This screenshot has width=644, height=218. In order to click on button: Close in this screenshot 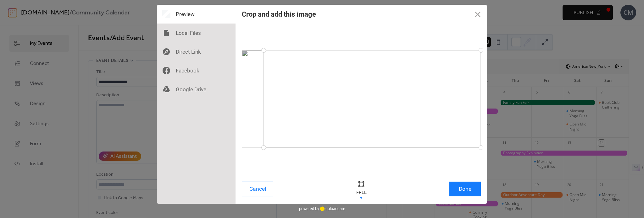, I will do `click(478, 14)`.